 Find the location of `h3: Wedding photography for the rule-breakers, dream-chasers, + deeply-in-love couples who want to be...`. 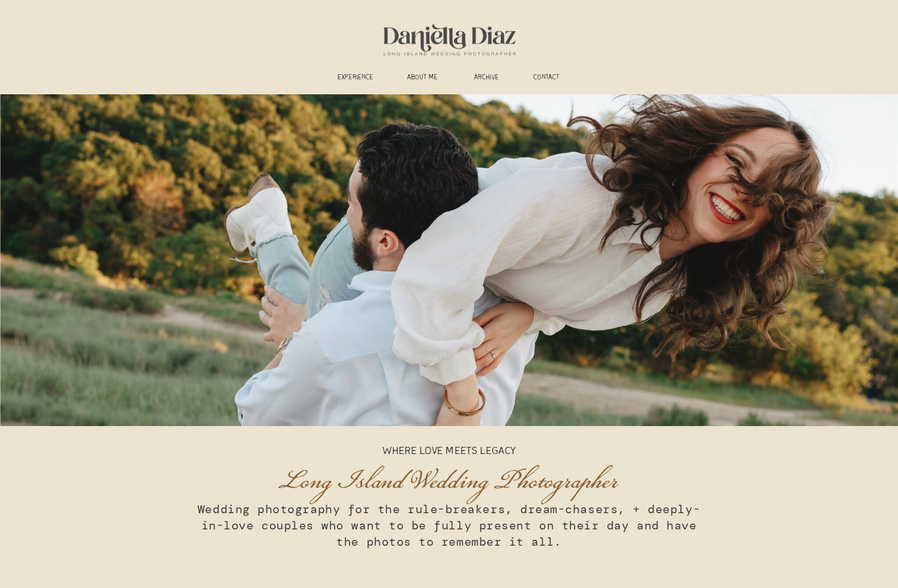

h3: Wedding photography for the rule-breakers, dream-chasers, + deeply-in-love couples who want to be... is located at coordinates (450, 526).